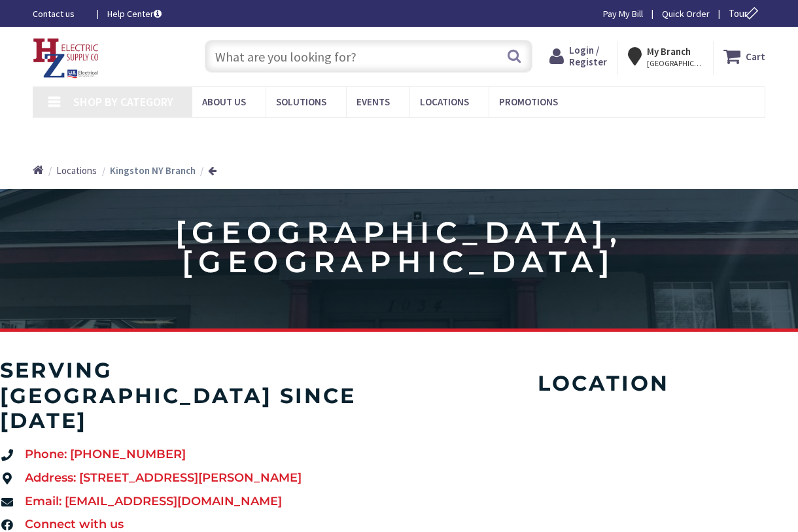  I want to click on h4: Location, so click(604, 383).